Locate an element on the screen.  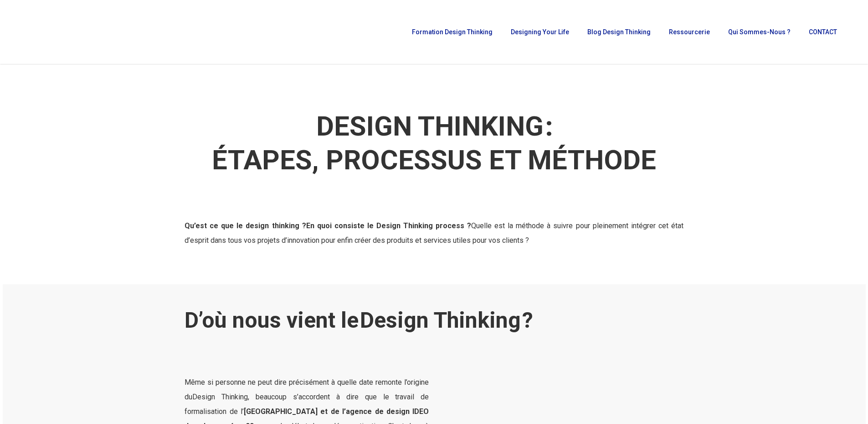
span: CONTACT is located at coordinates (823, 32).